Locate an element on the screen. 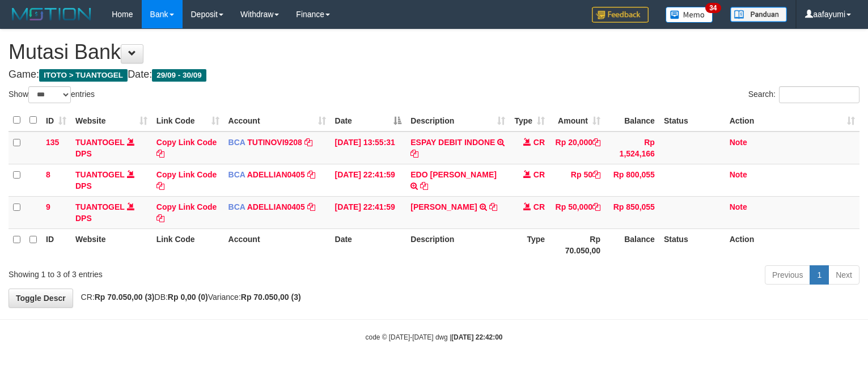 This screenshot has width=868, height=390. td: Rp 800,055 is located at coordinates (632, 180).